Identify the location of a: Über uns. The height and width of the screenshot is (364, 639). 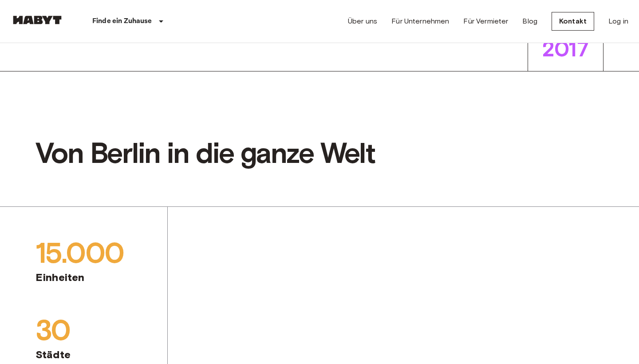
(362, 22).